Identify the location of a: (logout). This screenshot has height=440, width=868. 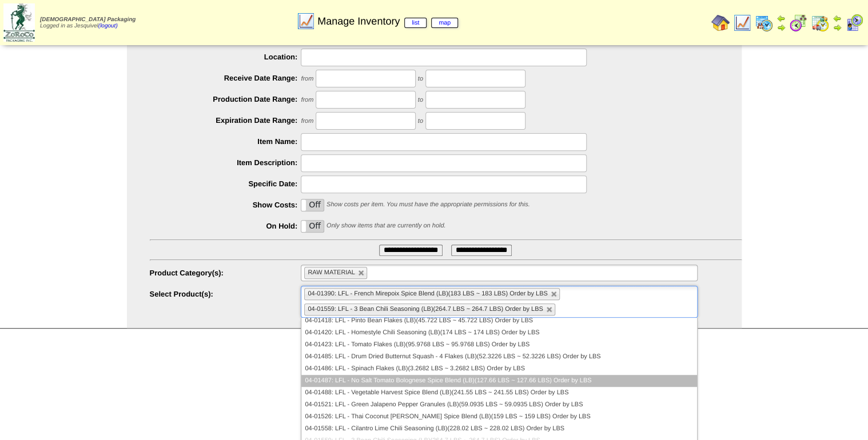
(108, 26).